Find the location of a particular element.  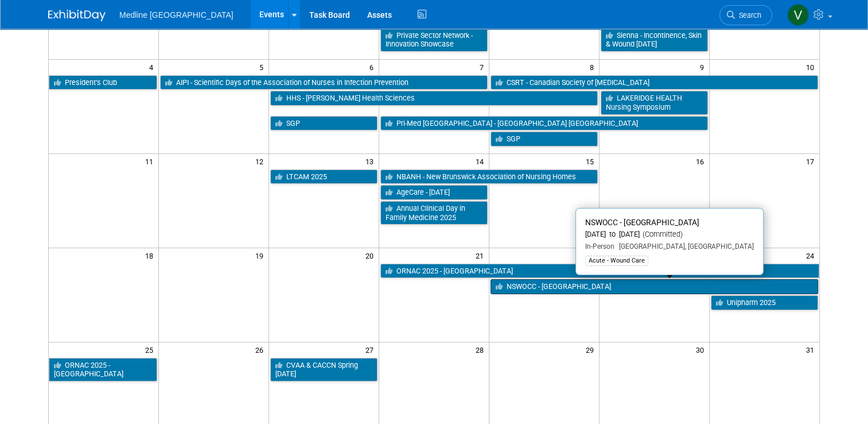

a: LAKERIDGE HEALTH Nursing Symposium is located at coordinates (654, 103).